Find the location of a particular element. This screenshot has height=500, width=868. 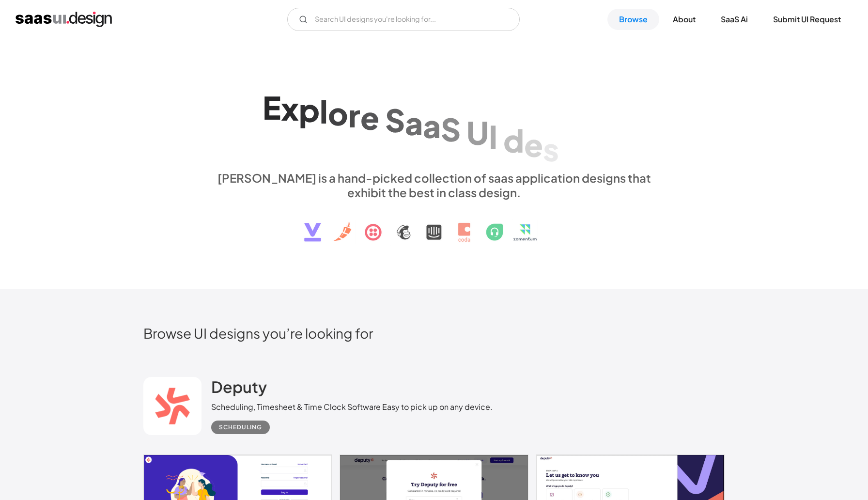

div: i is located at coordinates (563, 154).